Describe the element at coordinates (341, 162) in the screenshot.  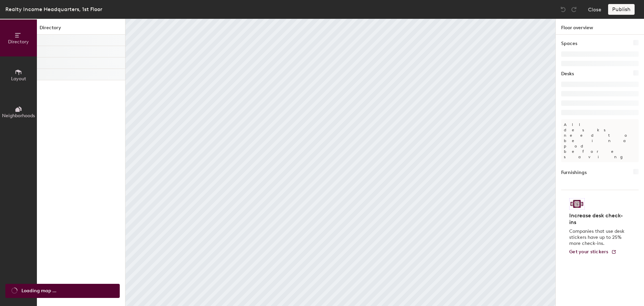
I see `canvas: Map` at that location.